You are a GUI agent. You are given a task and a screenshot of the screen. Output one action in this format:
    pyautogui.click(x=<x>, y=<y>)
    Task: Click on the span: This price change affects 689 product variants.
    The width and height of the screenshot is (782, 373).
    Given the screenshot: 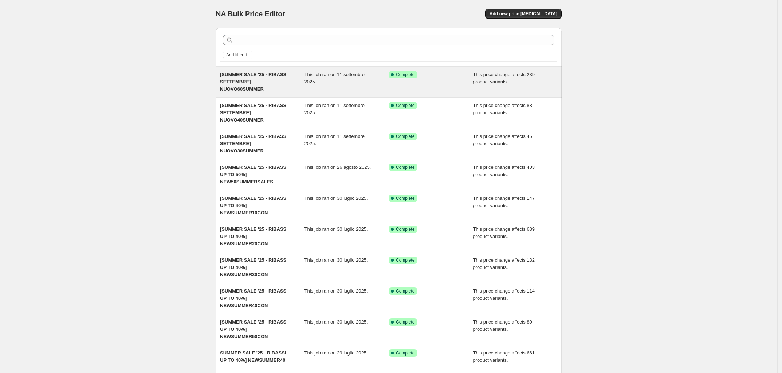 What is the action you would take?
    pyautogui.click(x=504, y=233)
    